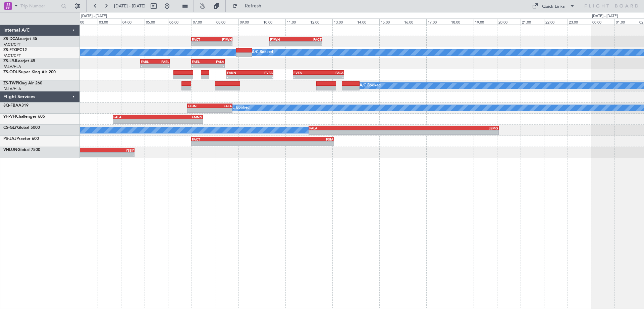 The width and height of the screenshot is (644, 309). Describe the element at coordinates (22, 150) in the screenshot. I see `a: VHLUNGlobal 7500` at that location.